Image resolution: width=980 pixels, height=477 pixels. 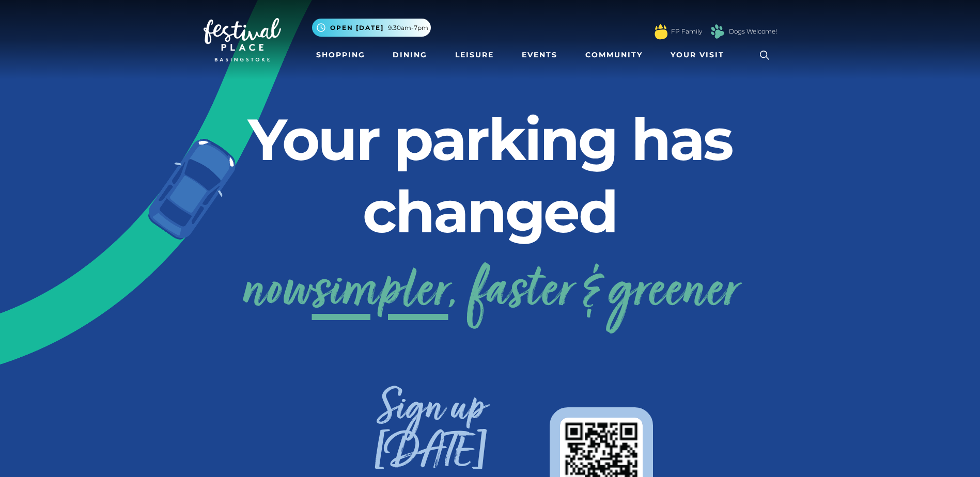 I want to click on a: FP Family, so click(x=687, y=31).